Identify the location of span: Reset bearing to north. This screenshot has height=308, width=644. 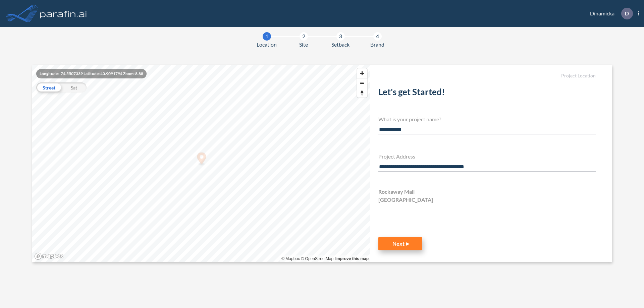
(362, 93).